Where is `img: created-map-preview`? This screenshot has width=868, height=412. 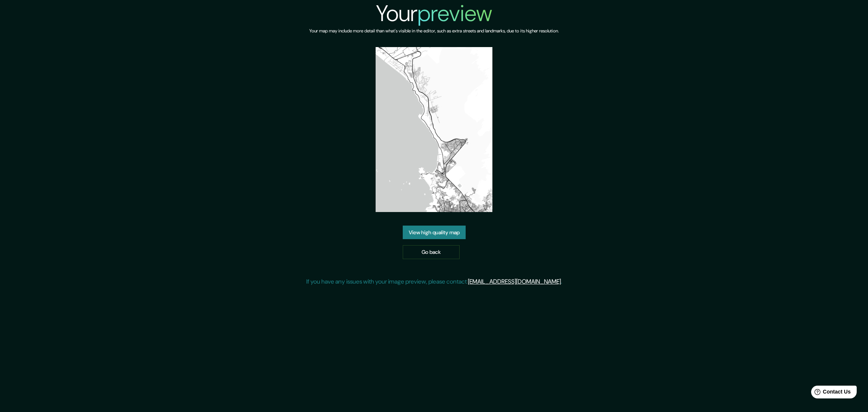 img: created-map-preview is located at coordinates (434, 130).